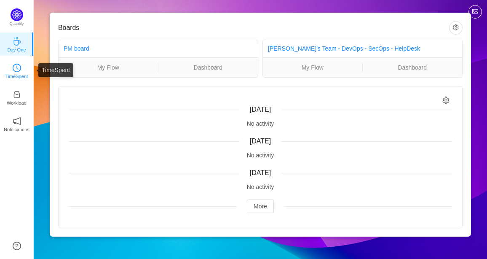  Describe the element at coordinates (17, 124) in the screenshot. I see `a: icon: notificationNotifications` at that location.